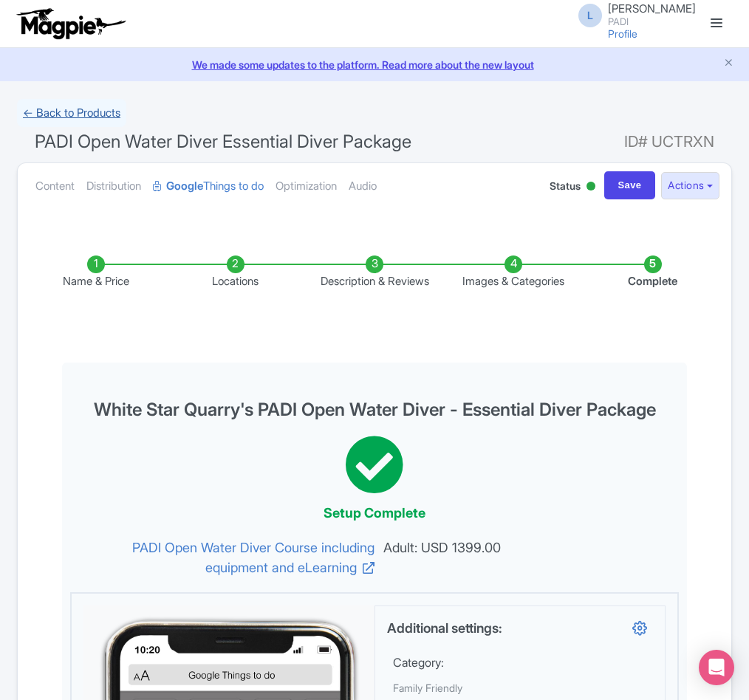 The width and height of the screenshot is (749, 700). I want to click on label: Additional settings:, so click(444, 629).